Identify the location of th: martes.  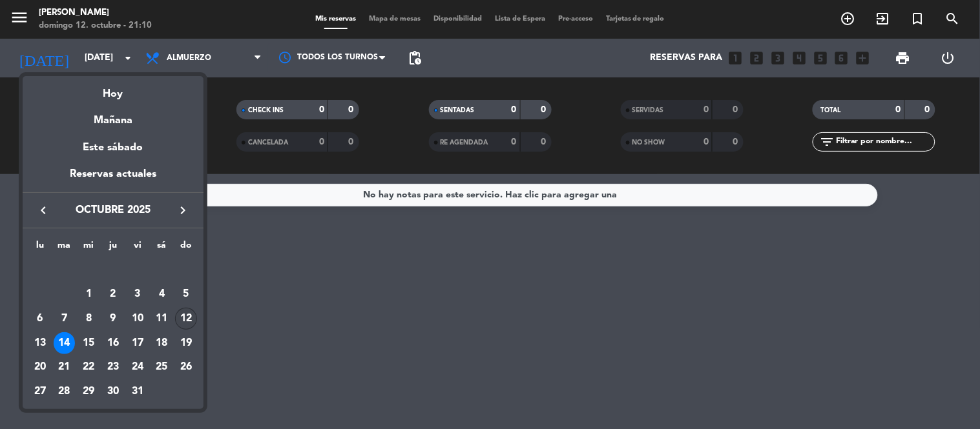
(64, 248).